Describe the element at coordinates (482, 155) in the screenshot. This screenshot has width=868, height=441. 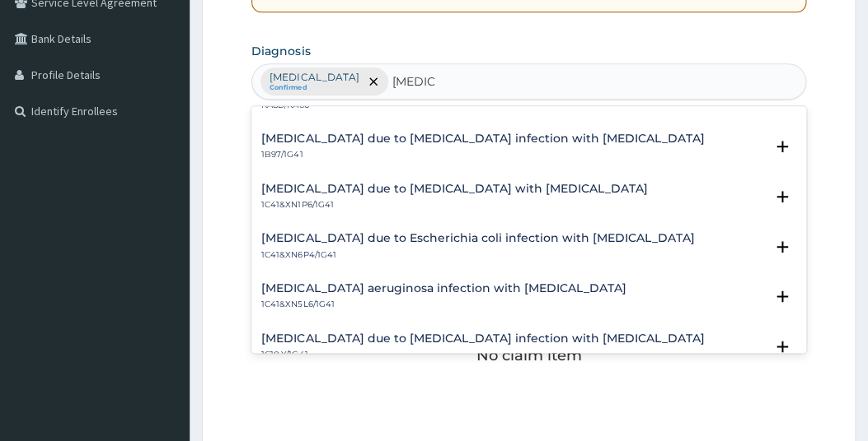
I see `p: 1B97/1G41` at that location.